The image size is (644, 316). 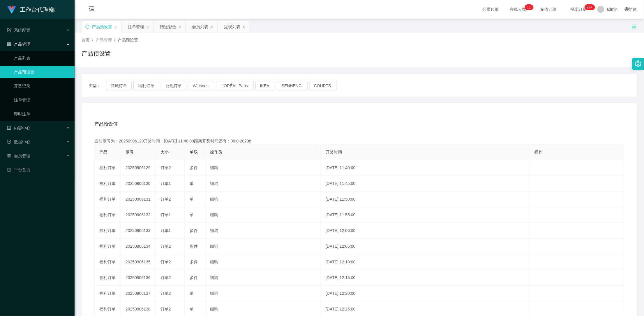 What do you see at coordinates (138, 247) in the screenshot?
I see `td: 20250906134` at bounding box center [138, 247].